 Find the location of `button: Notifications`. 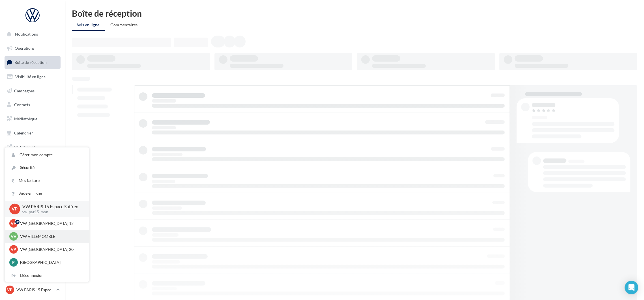

button: Notifications is located at coordinates (31, 34).